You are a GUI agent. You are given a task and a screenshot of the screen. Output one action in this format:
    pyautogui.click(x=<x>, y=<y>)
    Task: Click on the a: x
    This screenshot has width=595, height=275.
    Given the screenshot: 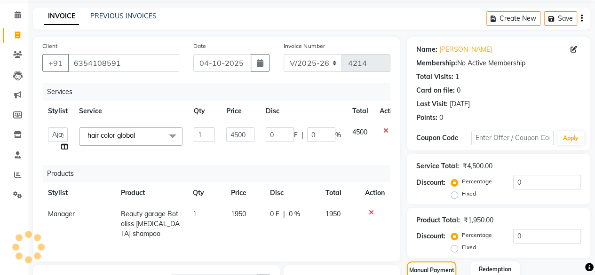 What is the action you would take?
    pyautogui.click(x=137, y=135)
    